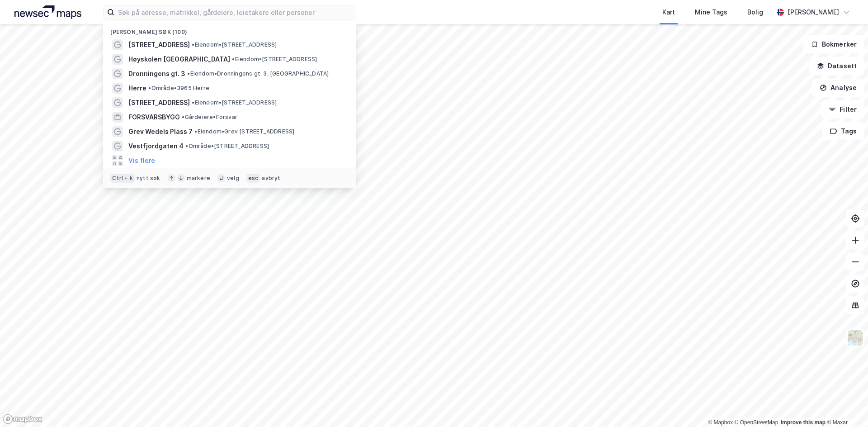 The height and width of the screenshot is (427, 868). What do you see at coordinates (233, 178) in the screenshot?
I see `div: velg` at bounding box center [233, 178].